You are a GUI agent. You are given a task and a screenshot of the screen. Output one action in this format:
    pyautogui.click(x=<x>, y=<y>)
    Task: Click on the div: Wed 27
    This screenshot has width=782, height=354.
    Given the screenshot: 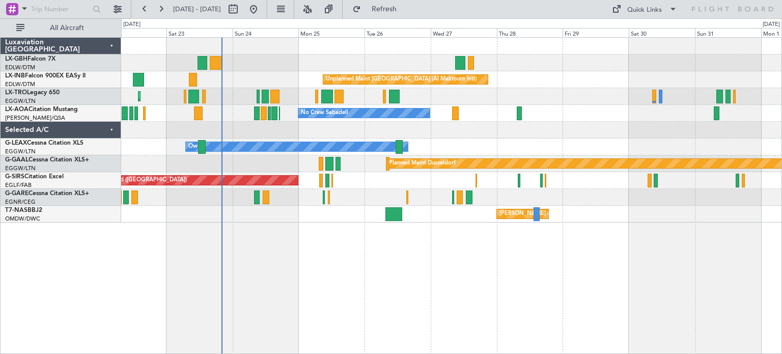 What is the action you would take?
    pyautogui.click(x=464, y=33)
    